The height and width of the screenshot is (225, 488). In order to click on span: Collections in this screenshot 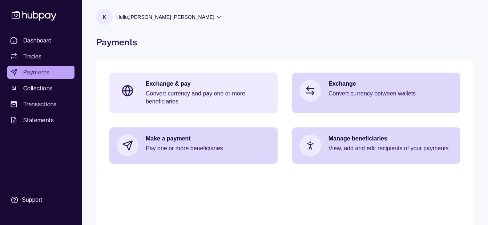, I will do `click(38, 88)`.